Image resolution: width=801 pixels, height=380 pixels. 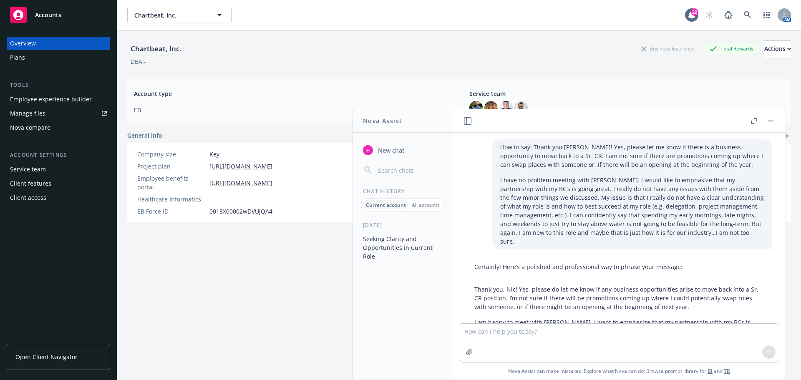 I want to click on a: Client features, so click(x=58, y=184).